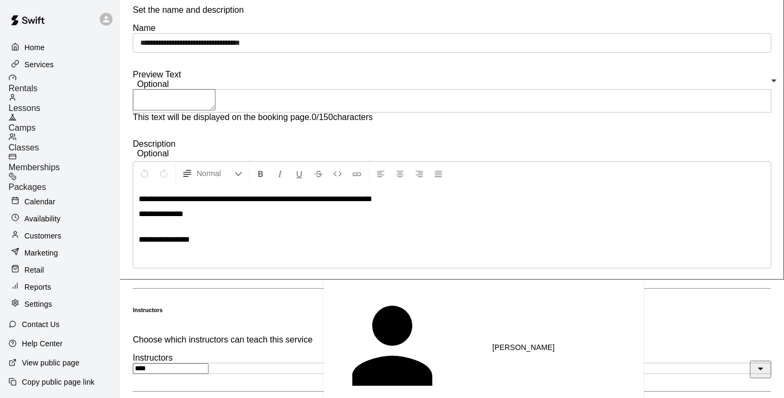  I want to click on button: Format Strikethrough, so click(318, 173).